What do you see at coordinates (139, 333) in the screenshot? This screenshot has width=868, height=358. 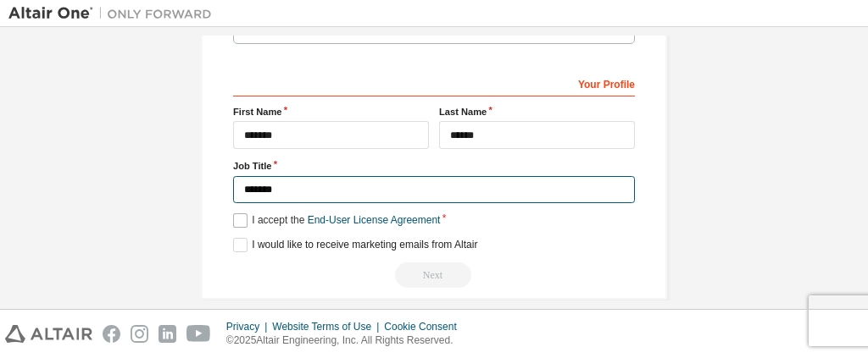 I see `img: instagram.svg` at bounding box center [139, 333].